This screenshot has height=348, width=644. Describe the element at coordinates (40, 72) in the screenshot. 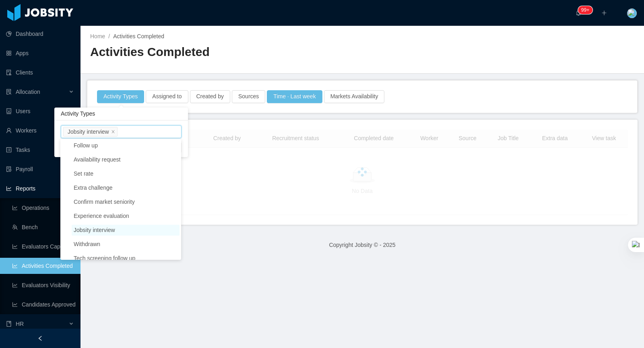

I see `a: icon: auditClients` at that location.